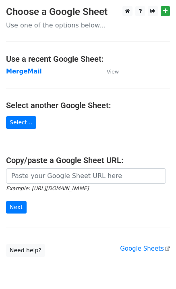  I want to click on a: View, so click(109, 71).